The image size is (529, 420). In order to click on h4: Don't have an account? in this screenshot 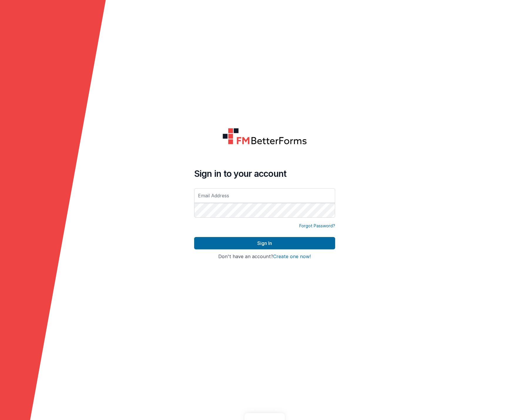, I will do `click(265, 256)`.